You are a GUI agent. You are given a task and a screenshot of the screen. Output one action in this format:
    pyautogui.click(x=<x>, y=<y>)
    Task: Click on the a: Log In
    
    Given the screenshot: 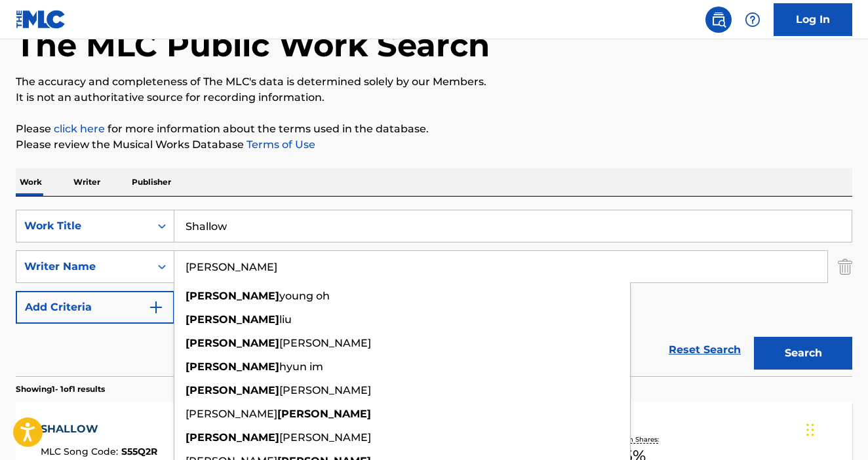 What is the action you would take?
    pyautogui.click(x=813, y=20)
    